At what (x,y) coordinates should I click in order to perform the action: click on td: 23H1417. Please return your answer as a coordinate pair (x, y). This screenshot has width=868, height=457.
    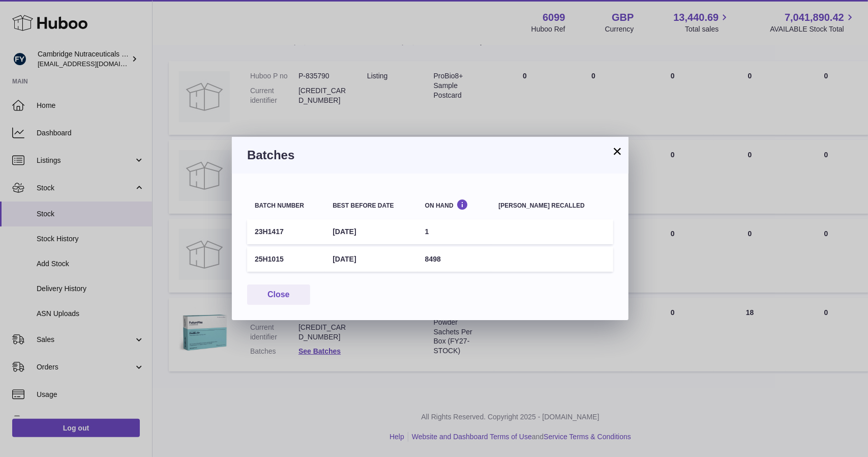
    Looking at the image, I should click on (285, 232).